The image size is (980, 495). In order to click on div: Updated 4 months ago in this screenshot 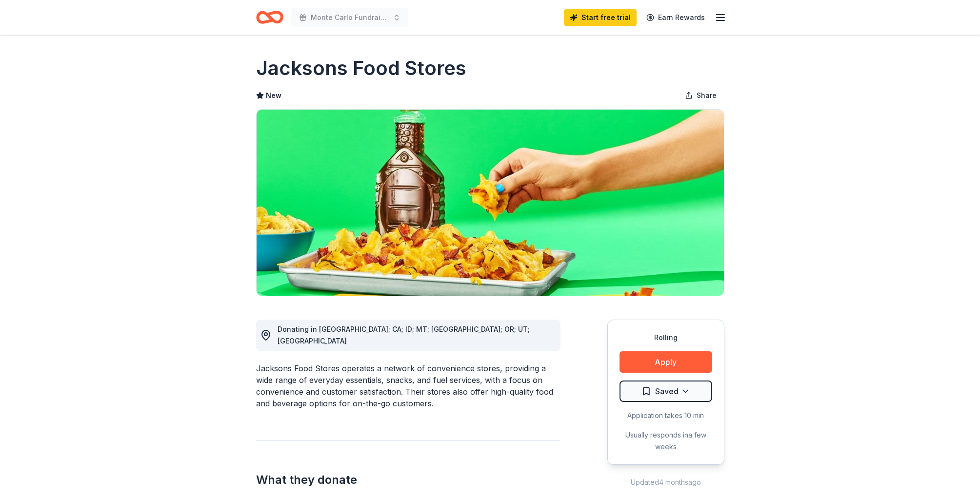, I will do `click(666, 483)`.